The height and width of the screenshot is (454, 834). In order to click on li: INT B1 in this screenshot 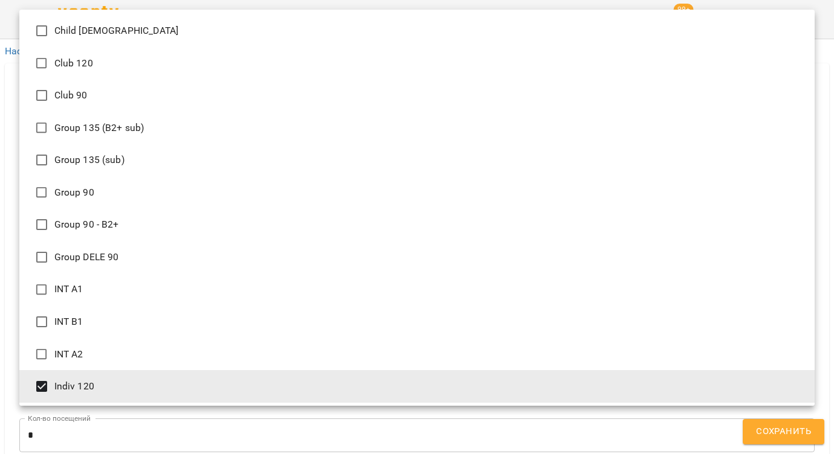, I will do `click(417, 322)`.